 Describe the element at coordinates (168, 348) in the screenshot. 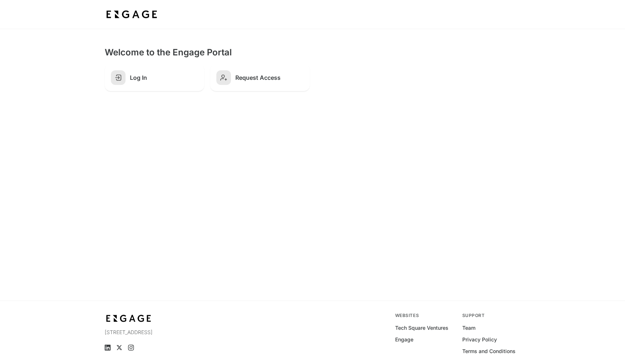

I see `ul: Social media` at that location.